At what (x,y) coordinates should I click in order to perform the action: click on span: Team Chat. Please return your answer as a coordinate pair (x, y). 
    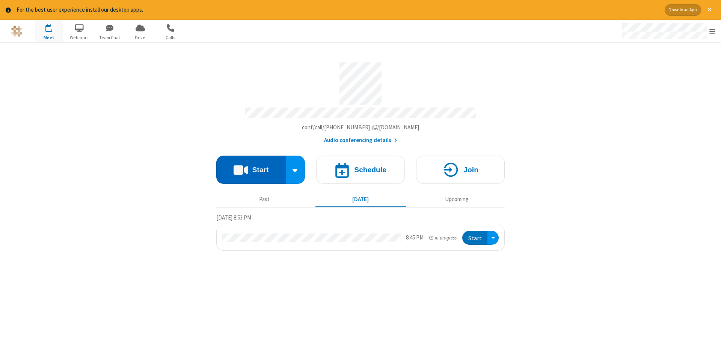
    Looking at the image, I should click on (110, 38).